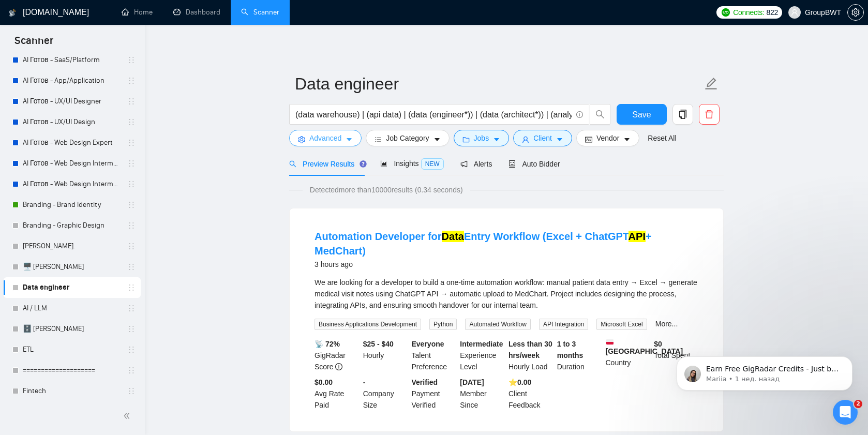 Image resolution: width=868 pixels, height=435 pixels. What do you see at coordinates (378, 344) in the screenshot?
I see `b: $25 - $40` at bounding box center [378, 344].